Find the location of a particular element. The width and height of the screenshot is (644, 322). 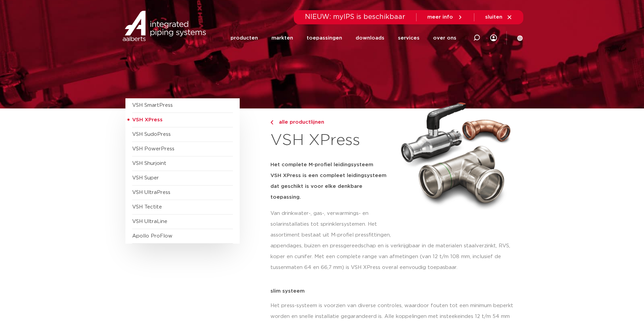

span: VSH SmartPress is located at coordinates (153, 105).